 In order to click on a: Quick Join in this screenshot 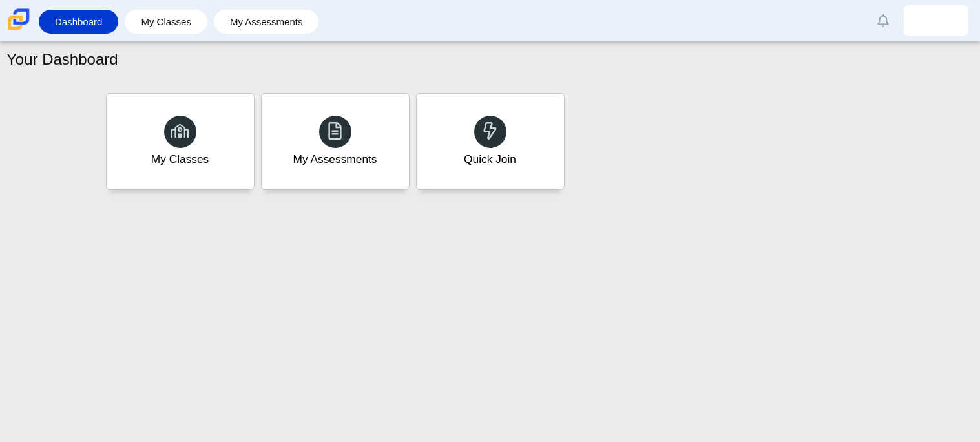, I will do `click(490, 142)`.